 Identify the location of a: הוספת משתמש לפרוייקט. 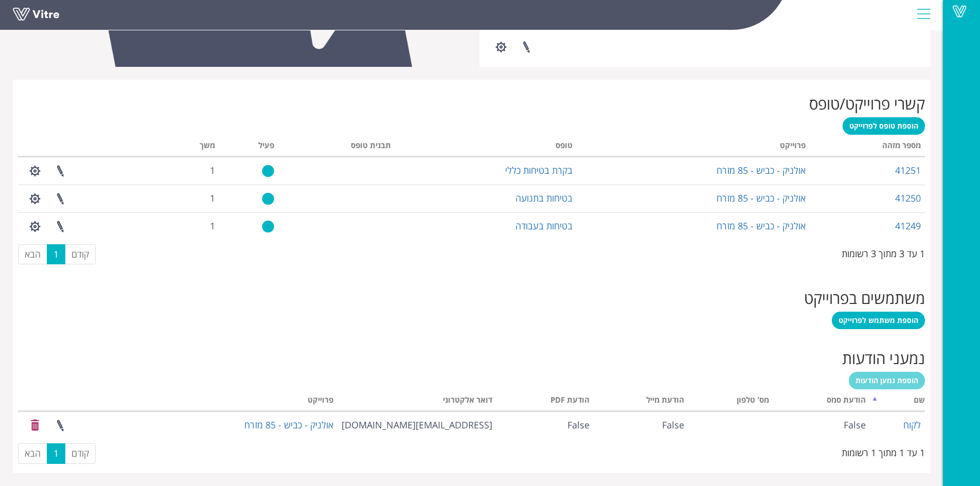
(878, 321).